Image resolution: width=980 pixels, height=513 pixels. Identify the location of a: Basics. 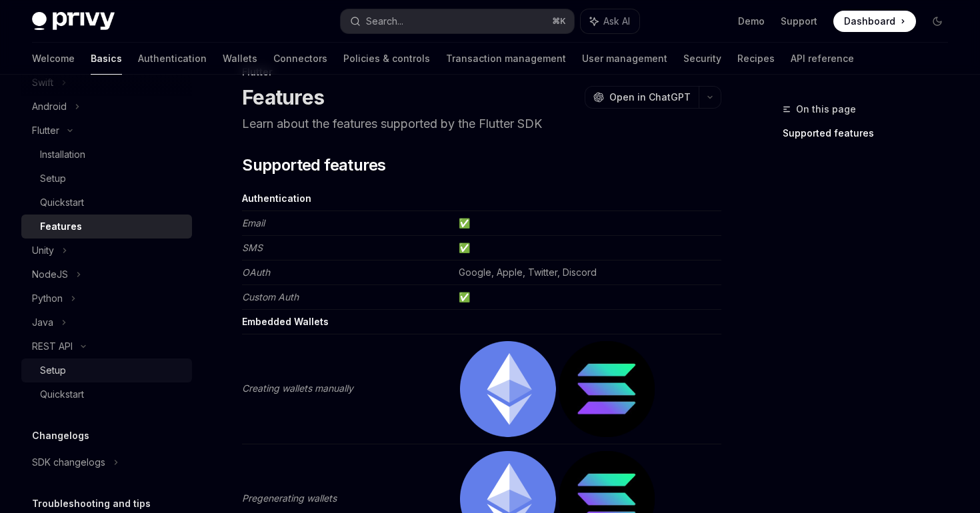
(106, 58).